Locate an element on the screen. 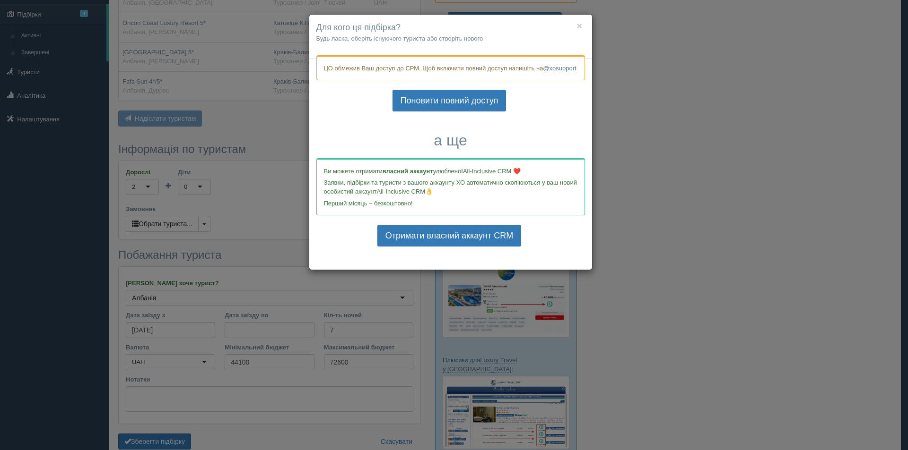 This screenshot has width=908, height=450. p: Перший місяць – безкоштовно! is located at coordinates (450, 203).